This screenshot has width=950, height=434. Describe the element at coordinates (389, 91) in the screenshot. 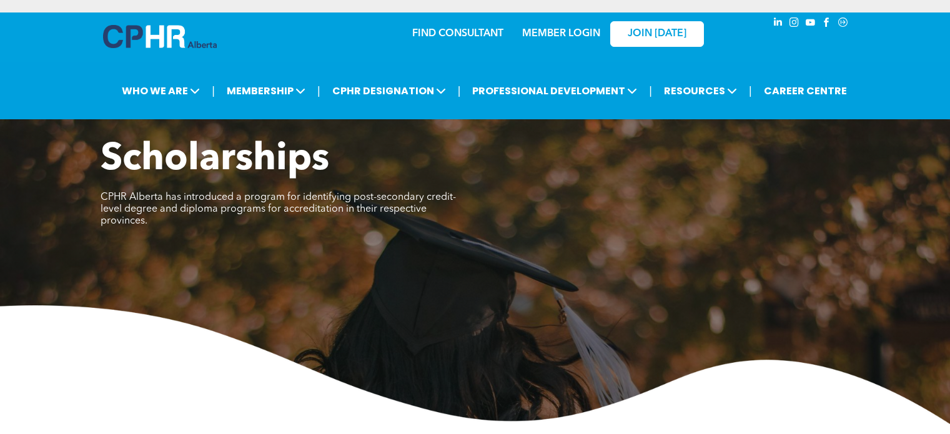

I see `span: CPHR DESIGNATION` at that location.